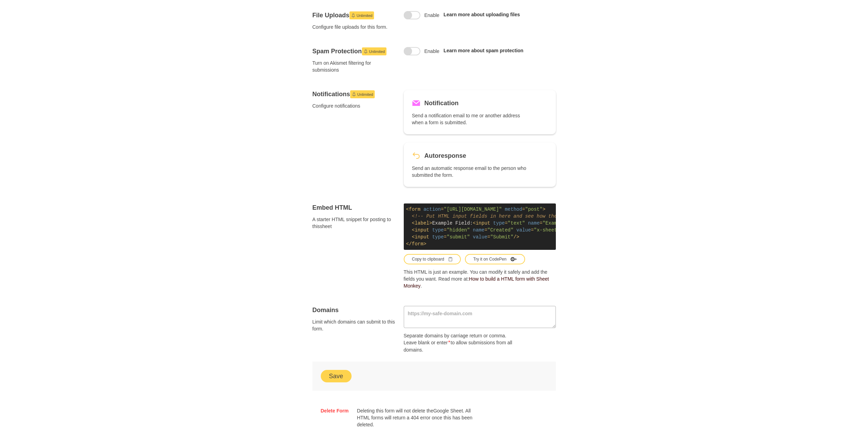 Image resolution: width=868 pixels, height=427 pixels. Describe the element at coordinates (481, 14) in the screenshot. I see `a: Learn more about uploading files` at that location.